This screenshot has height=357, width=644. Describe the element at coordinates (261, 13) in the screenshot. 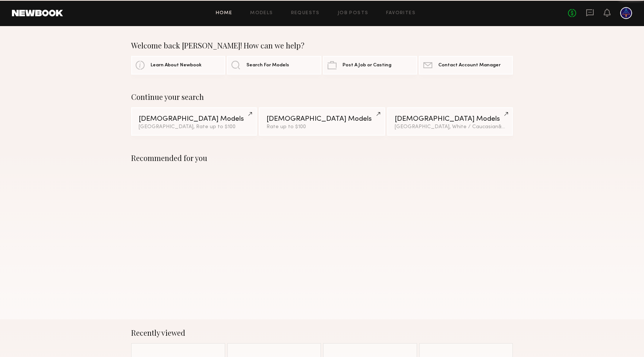

I see `a: Models` at that location.